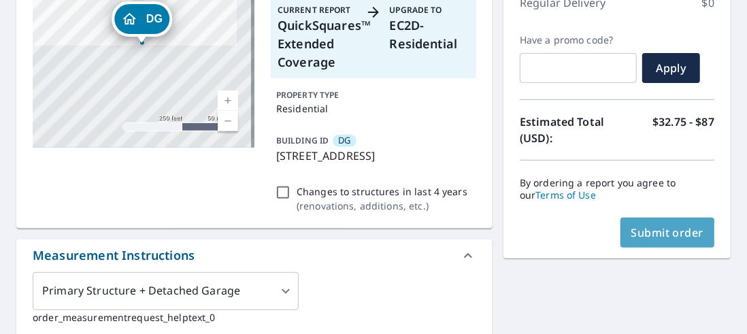 This screenshot has width=747, height=334. I want to click on span: Apply, so click(671, 68).